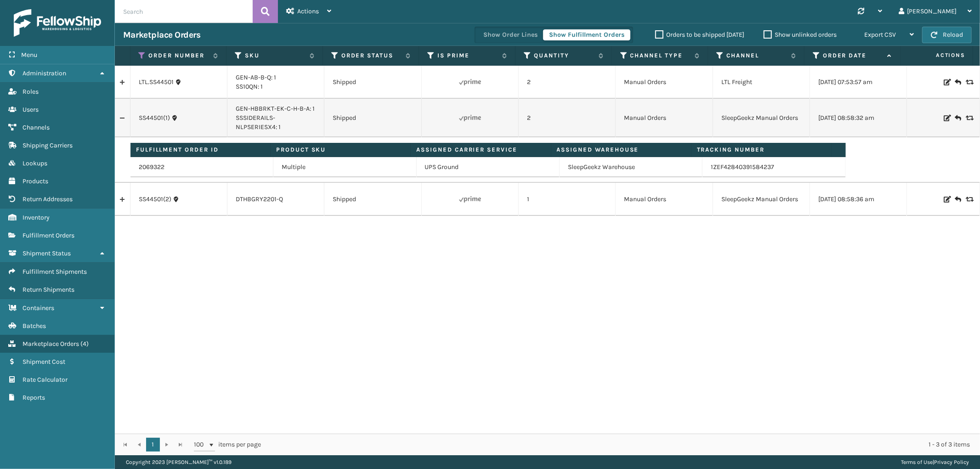 Image resolution: width=980 pixels, height=469 pixels. What do you see at coordinates (44, 73) in the screenshot?
I see `span: Administration` at bounding box center [44, 73].